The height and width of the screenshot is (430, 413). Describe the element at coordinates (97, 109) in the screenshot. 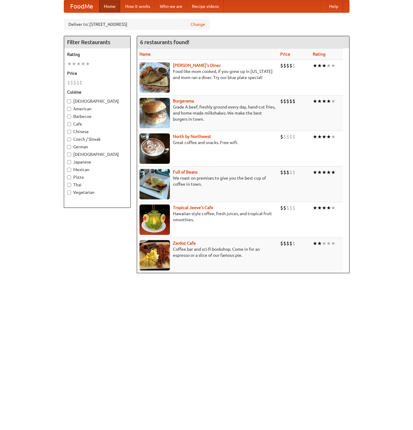

I see `label: American` at that location.